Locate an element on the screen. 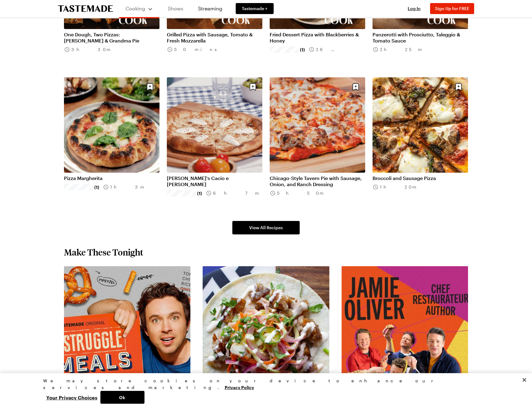  a: View full content for Recipes by Jamie Oliver is located at coordinates (398, 270).